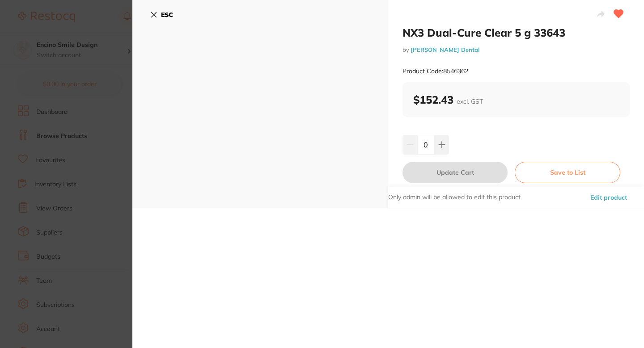 This screenshot has width=644, height=348. I want to click on small: Product Code: 8546362, so click(435, 71).